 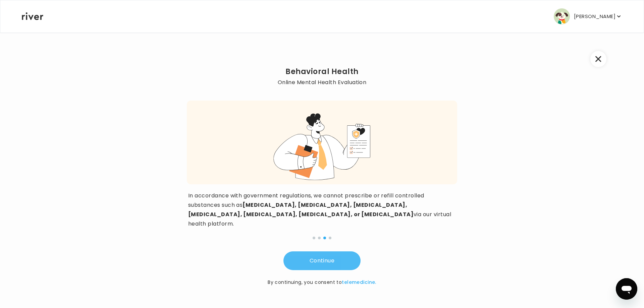 What do you see at coordinates (322, 282) in the screenshot?
I see `p: By continuing, you consent to` at bounding box center [322, 282].